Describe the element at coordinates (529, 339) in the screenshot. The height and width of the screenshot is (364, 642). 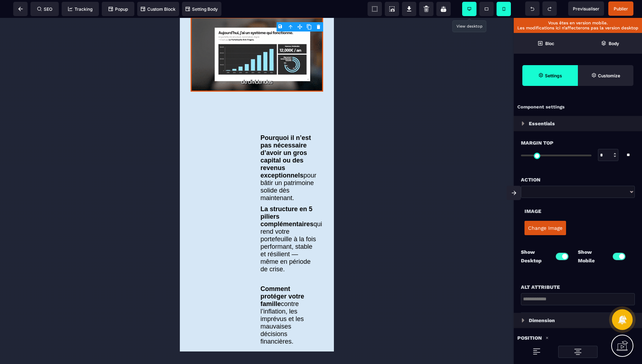
I see `p: Position` at that location.